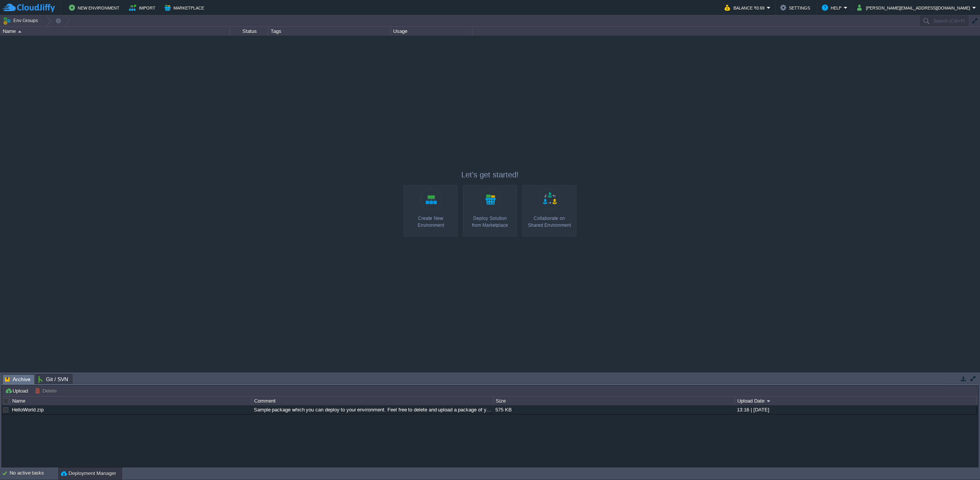 Image resolution: width=980 pixels, height=480 pixels. Describe the element at coordinates (53, 380) in the screenshot. I see `span: Git / SVN` at that location.